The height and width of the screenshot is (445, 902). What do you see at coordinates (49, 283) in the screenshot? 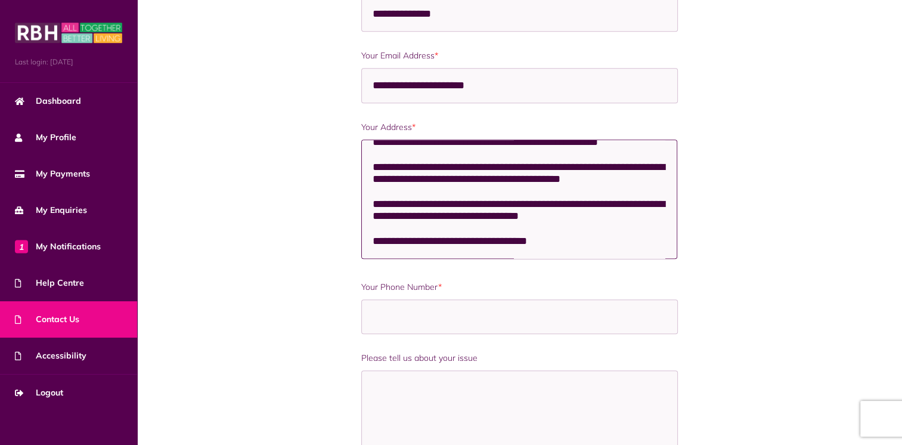
I see `span: Help Centre` at bounding box center [49, 283].